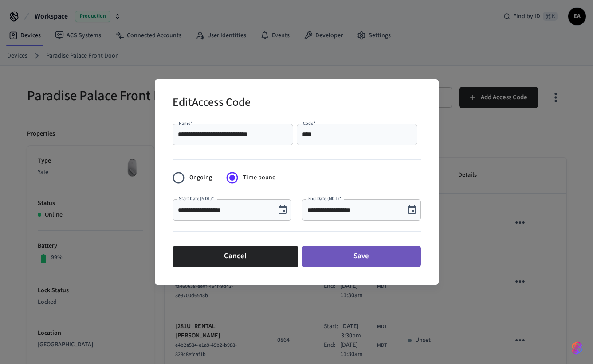  What do you see at coordinates (412, 210) in the screenshot?
I see `button: Choose date, selected date is Oct 10, 2025` at bounding box center [412, 210].